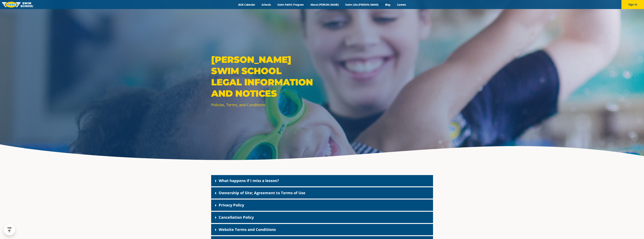 The width and height of the screenshot is (644, 239). Describe the element at coordinates (322, 230) in the screenshot. I see `div: Website Terms and Conditions` at that location.